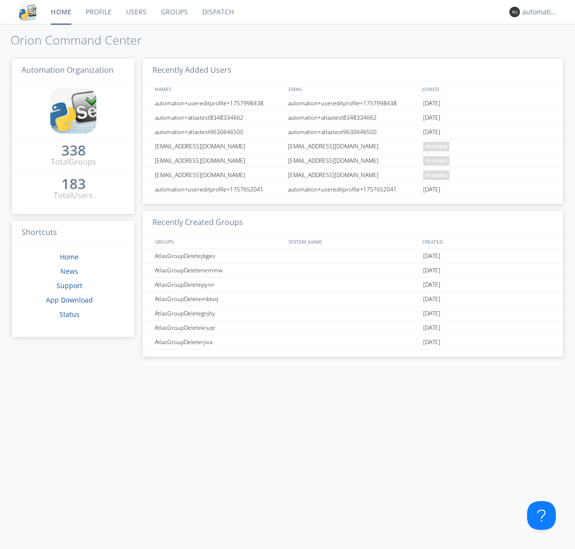  I want to click on div: NAMES, so click(218, 89).